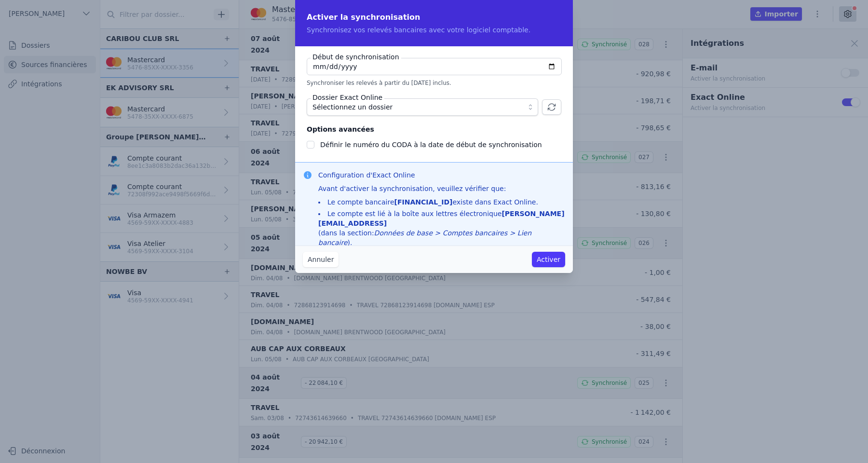 The width and height of the screenshot is (868, 463). I want to click on h2: Activer la synchronisation, so click(434, 18).